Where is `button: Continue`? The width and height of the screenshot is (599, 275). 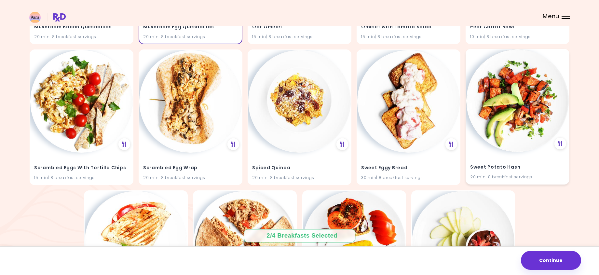
button: Continue is located at coordinates (551, 260).